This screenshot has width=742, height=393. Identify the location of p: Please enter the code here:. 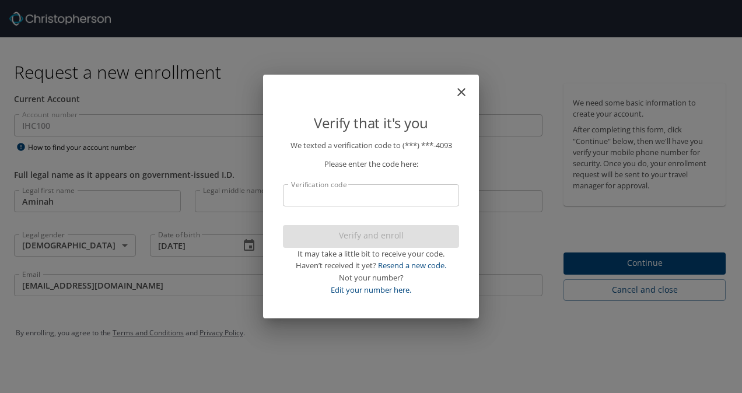
(371, 164).